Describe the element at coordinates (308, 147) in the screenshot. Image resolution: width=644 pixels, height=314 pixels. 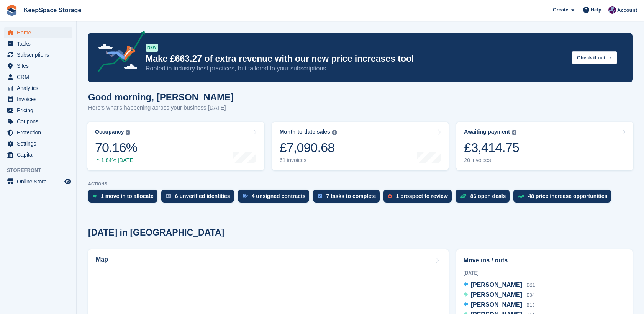
I see `div: £7,090.68` at that location.